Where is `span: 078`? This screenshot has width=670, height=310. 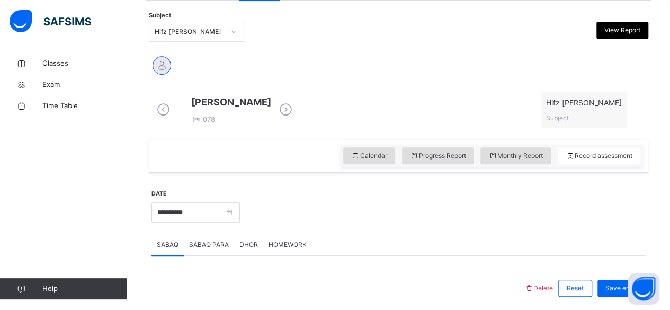 span: 078 is located at coordinates (203, 119).